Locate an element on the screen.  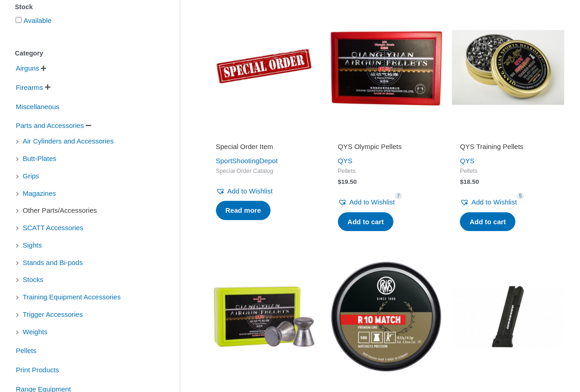
a: Butt-Plates is located at coordinates (39, 158).